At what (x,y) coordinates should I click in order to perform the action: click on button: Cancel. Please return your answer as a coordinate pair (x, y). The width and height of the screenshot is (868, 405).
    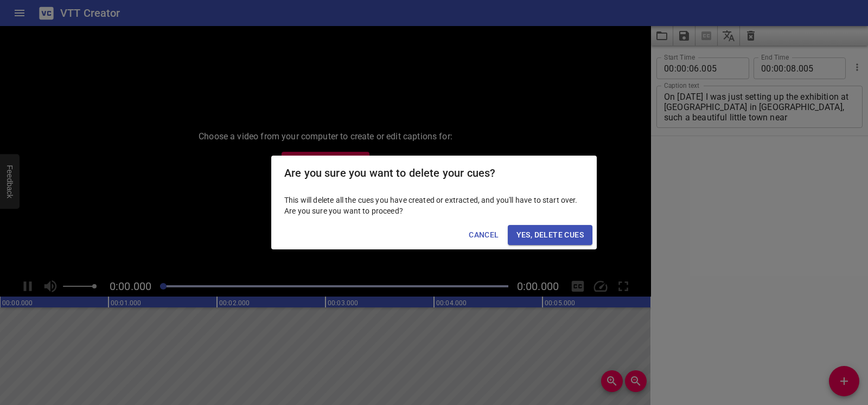
    Looking at the image, I should click on (483, 234).